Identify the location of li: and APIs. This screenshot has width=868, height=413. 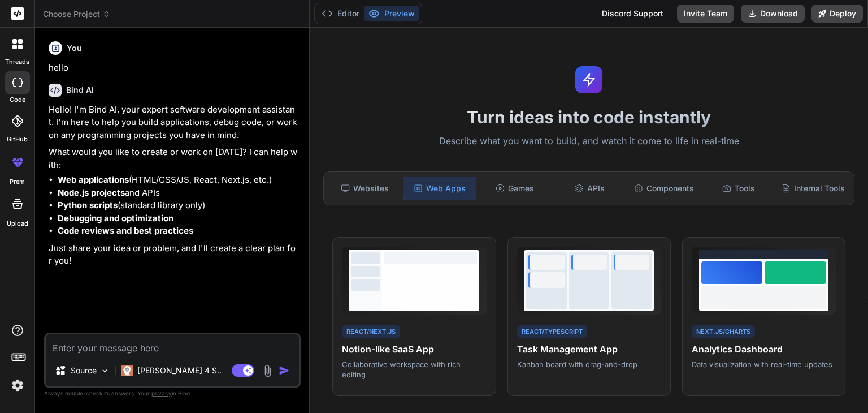
(178, 193).